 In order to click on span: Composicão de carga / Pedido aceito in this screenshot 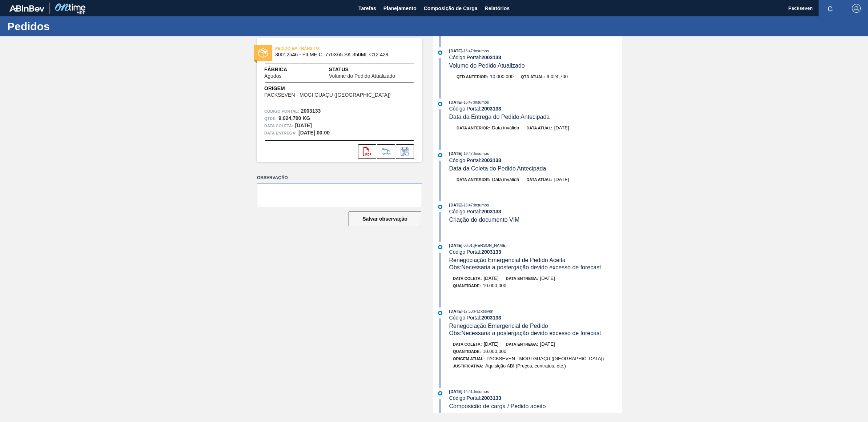, I will do `click(498, 406)`.